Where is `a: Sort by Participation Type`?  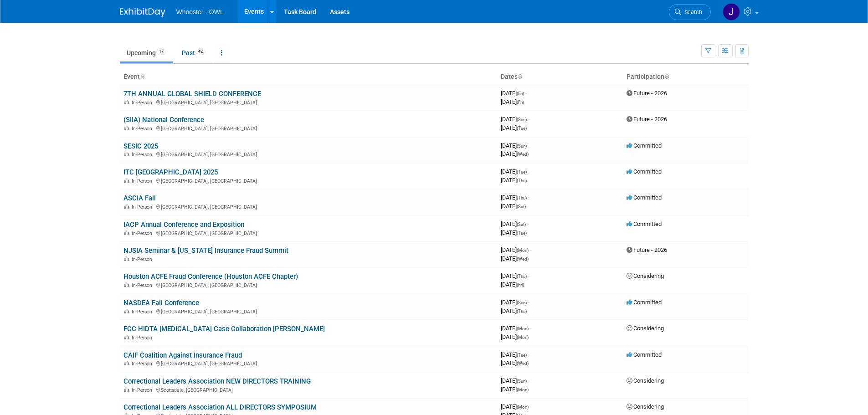 a: Sort by Participation Type is located at coordinates (667, 76).